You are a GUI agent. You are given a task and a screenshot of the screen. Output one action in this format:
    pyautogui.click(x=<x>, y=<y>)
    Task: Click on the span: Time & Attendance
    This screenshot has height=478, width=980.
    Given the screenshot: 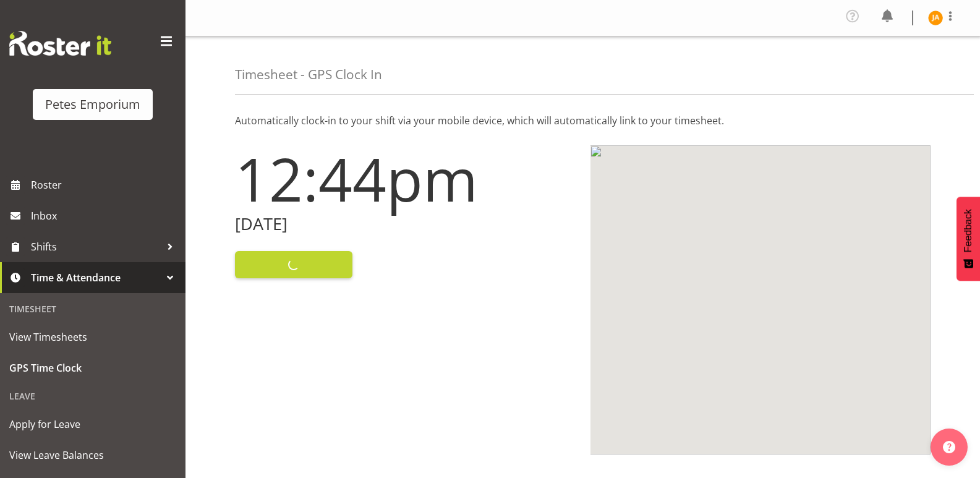 What is the action you would take?
    pyautogui.click(x=96, y=278)
    